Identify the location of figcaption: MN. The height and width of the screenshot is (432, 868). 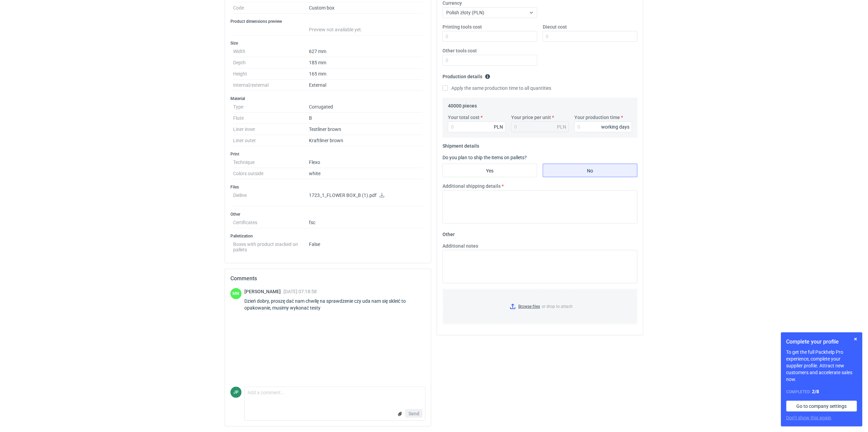
(236, 293).